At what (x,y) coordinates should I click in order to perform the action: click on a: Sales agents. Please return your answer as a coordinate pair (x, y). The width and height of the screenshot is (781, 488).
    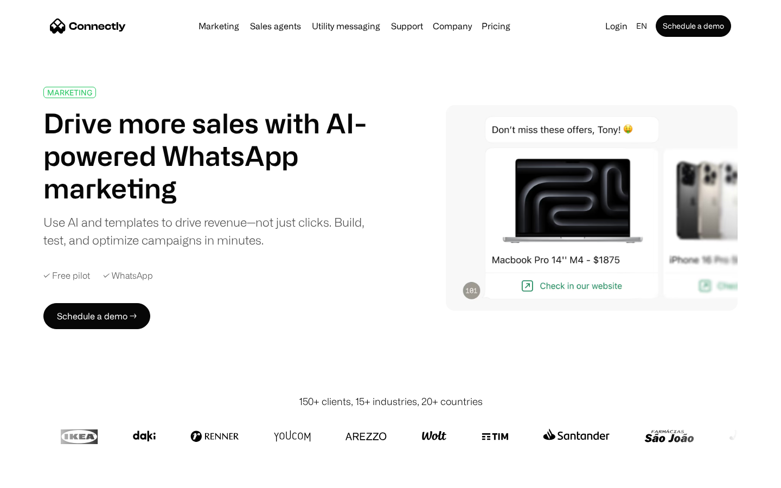
    Looking at the image, I should click on (276, 26).